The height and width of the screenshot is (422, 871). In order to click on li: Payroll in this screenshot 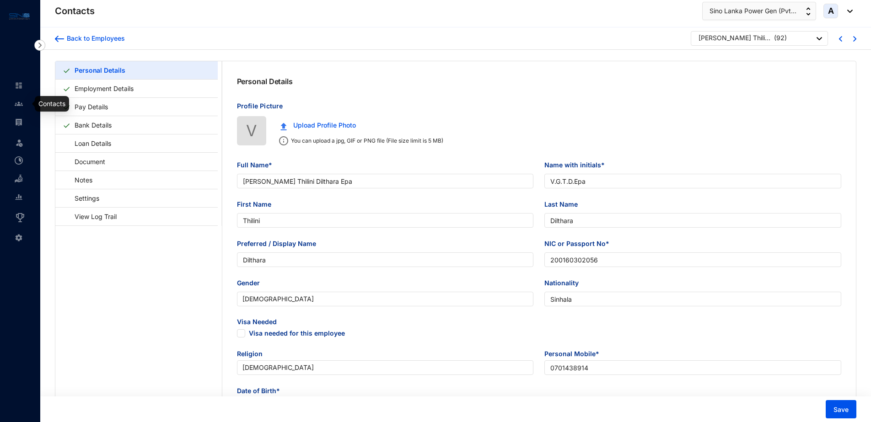, I will do `click(18, 122)`.